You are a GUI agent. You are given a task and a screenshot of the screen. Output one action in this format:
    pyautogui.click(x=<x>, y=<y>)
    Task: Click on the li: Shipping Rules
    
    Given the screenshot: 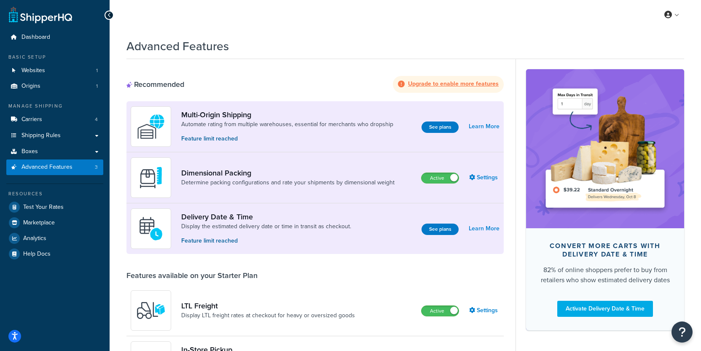 What is the action you would take?
    pyautogui.click(x=55, y=135)
    